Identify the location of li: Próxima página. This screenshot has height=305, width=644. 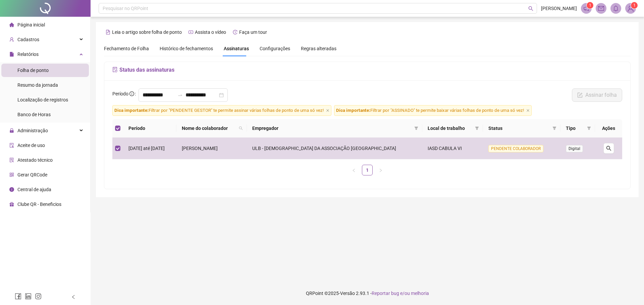
(381, 170).